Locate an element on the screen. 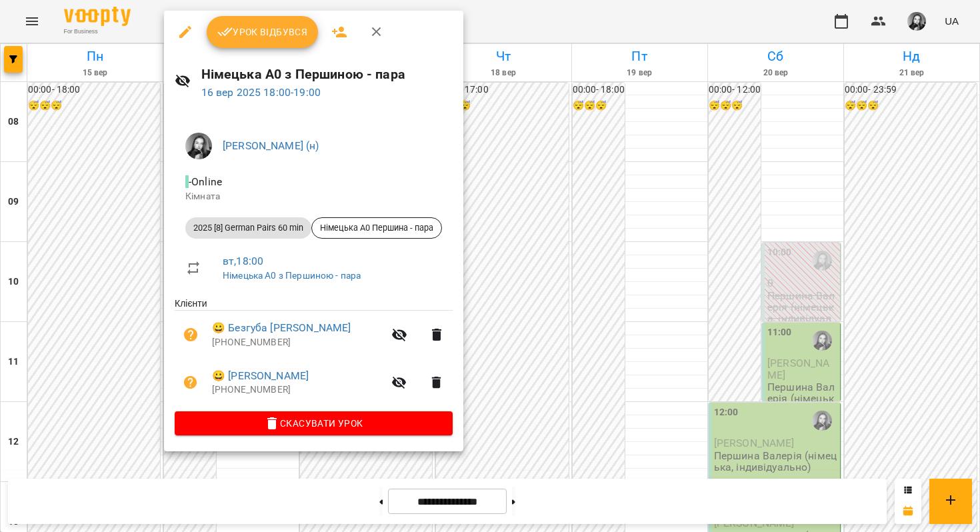 The image size is (980, 532). div: Німецька А0 Першина - пара is located at coordinates (376, 228).